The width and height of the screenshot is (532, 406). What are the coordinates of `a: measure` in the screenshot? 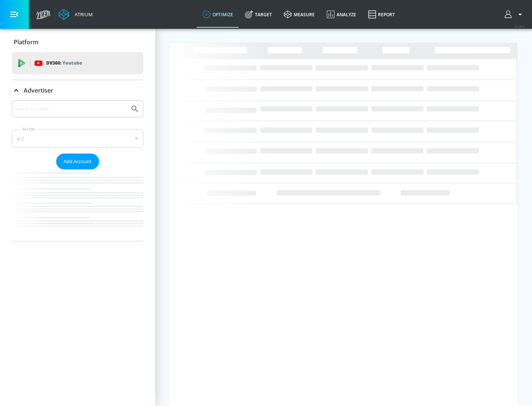 It's located at (299, 14).